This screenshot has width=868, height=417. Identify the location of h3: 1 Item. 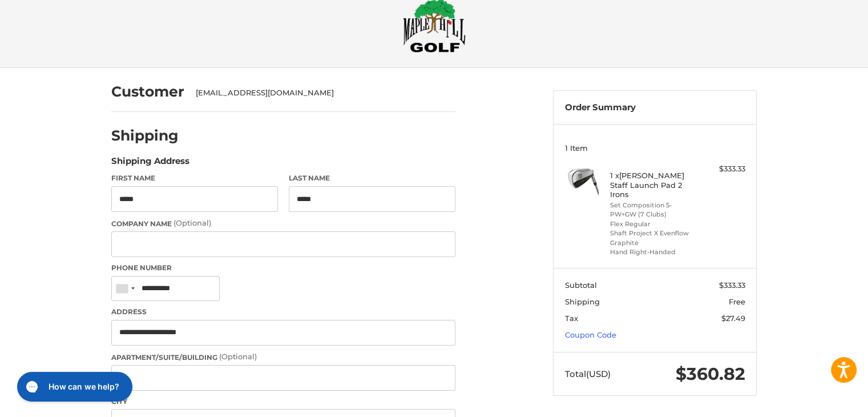
(655, 148).